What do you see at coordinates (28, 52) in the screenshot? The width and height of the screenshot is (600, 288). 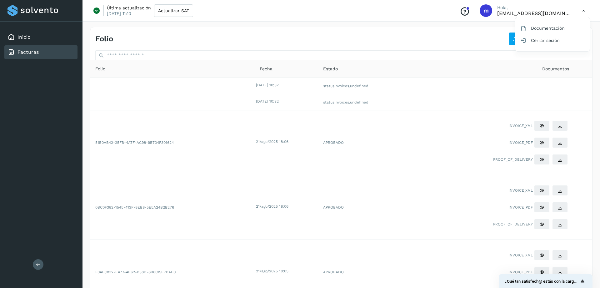 I see `a: Facturas` at bounding box center [28, 52].